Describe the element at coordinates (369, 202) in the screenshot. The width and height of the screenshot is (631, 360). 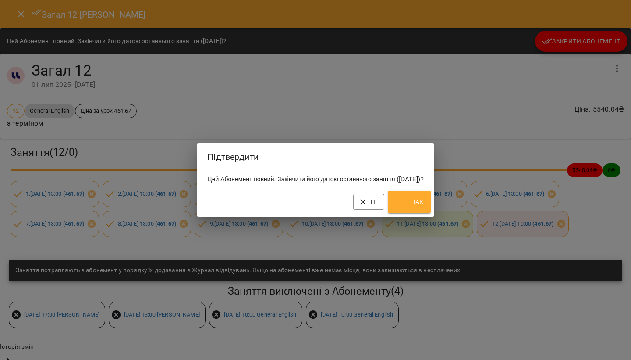
I see `button: Ні` at that location.